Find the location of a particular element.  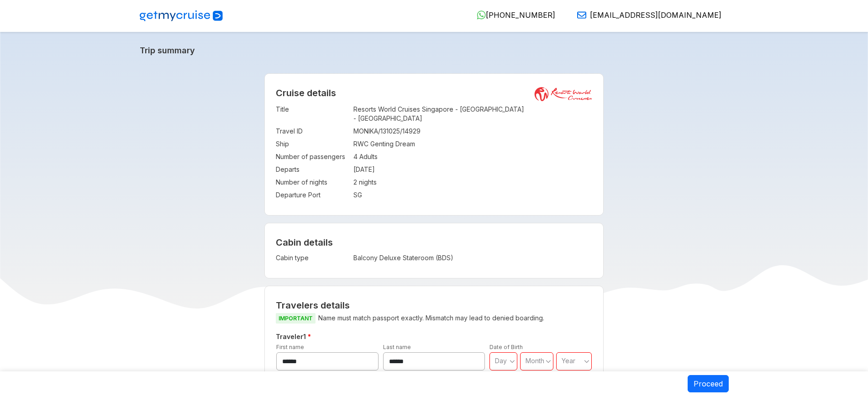

label: Date of Birth is located at coordinates (506, 347).